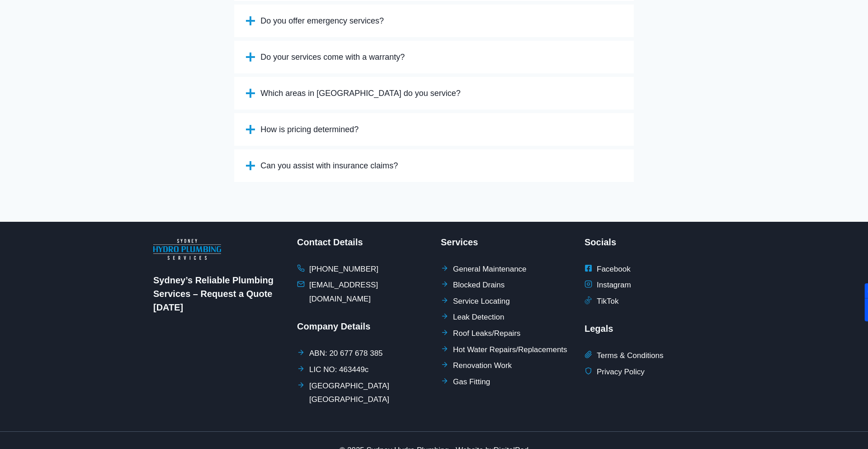 This screenshot has width=868, height=449. I want to click on span: TikTok, so click(608, 301).